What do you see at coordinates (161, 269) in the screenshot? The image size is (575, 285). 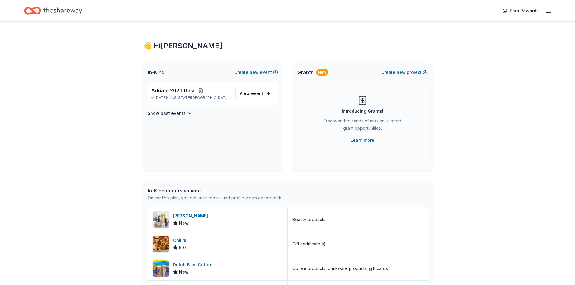 I see `img: Image for Dutch Bros Coffee` at bounding box center [161, 269].